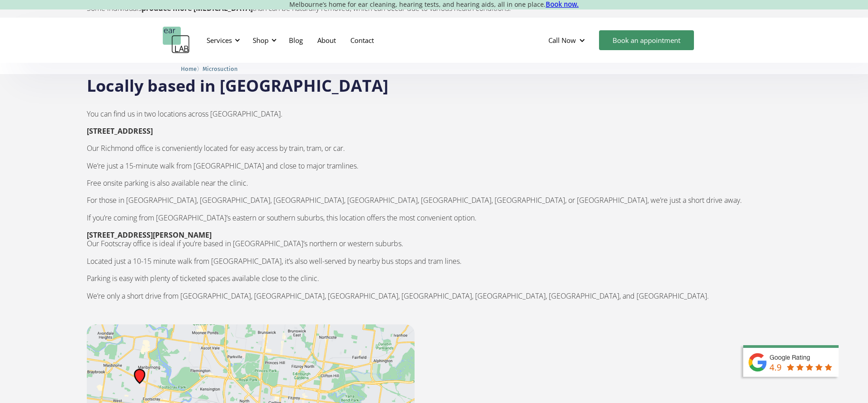  What do you see at coordinates (362, 40) in the screenshot?
I see `a: Contact` at bounding box center [362, 40].